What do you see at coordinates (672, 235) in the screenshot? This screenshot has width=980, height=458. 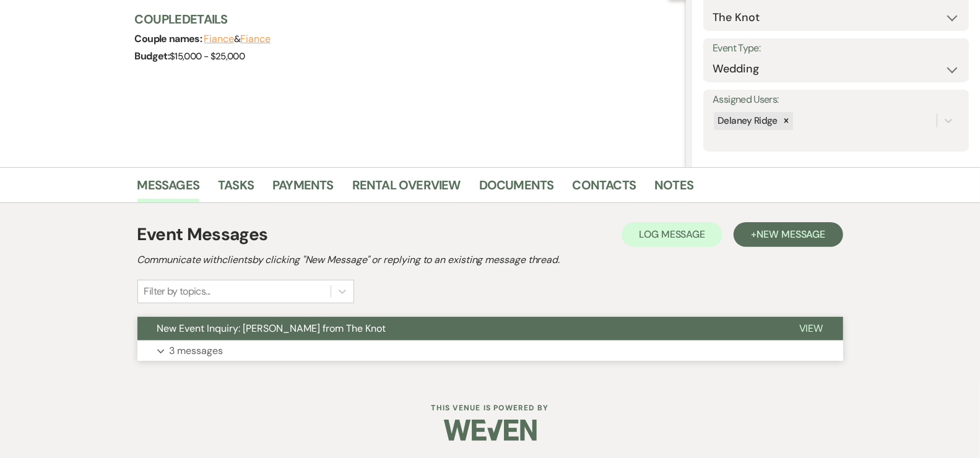 I see `button: Log Message` at bounding box center [672, 235].